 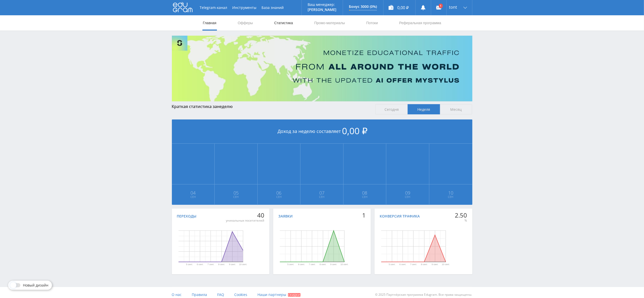 I want to click on span: Правила, so click(x=199, y=294).